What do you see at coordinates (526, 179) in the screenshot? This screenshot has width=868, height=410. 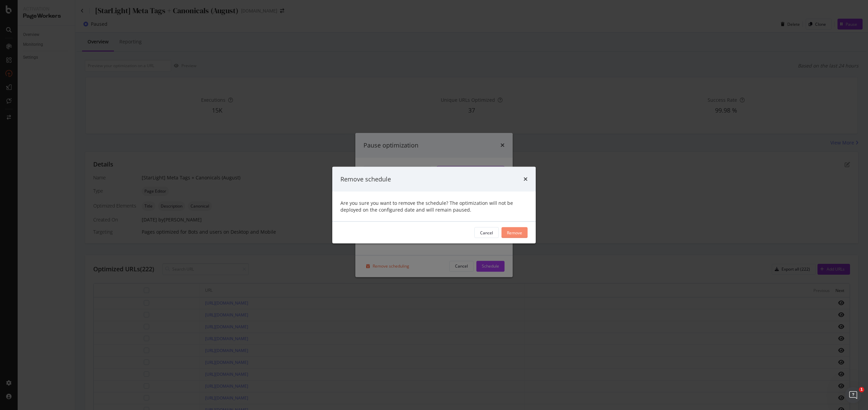 I see `div: times` at bounding box center [526, 179].